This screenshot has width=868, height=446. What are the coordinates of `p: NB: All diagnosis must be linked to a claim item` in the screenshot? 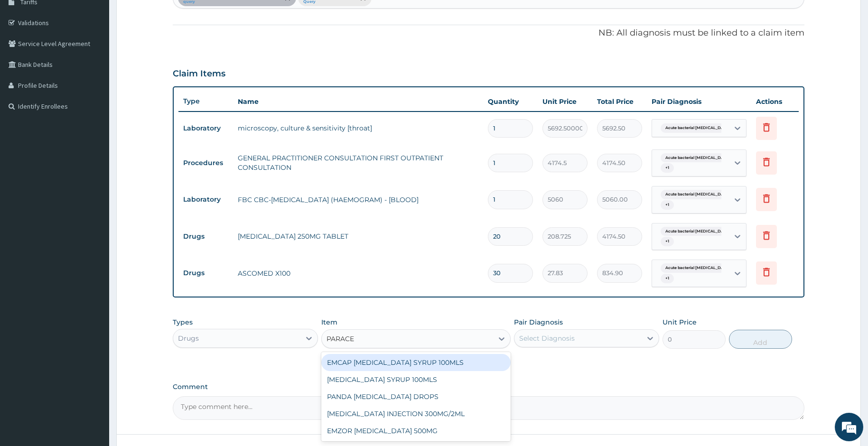 It's located at (489, 33).